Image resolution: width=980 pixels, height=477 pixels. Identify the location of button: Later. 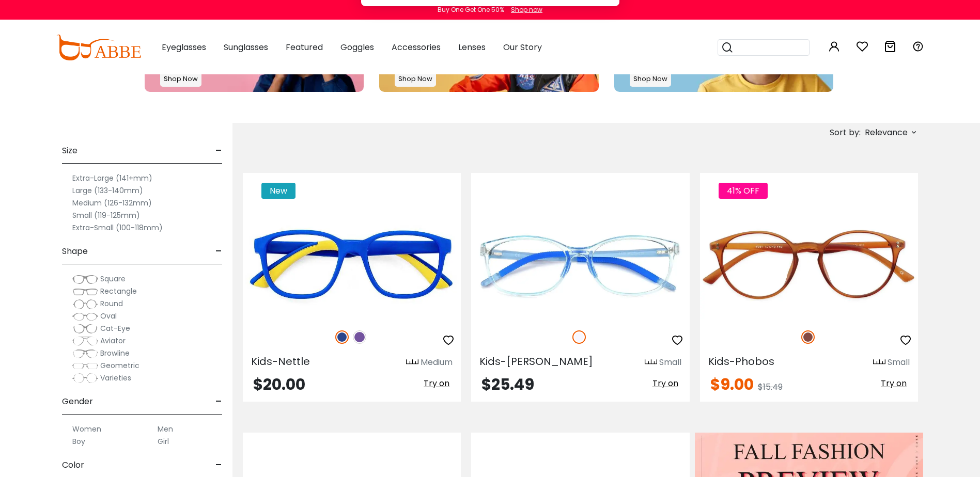
(511, 67).